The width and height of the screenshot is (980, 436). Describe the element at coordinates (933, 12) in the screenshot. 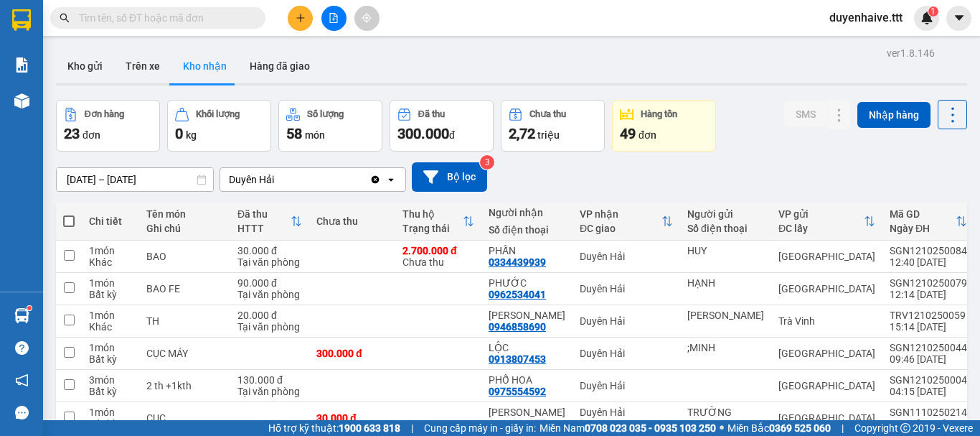

I see `sup: 1` at that location.